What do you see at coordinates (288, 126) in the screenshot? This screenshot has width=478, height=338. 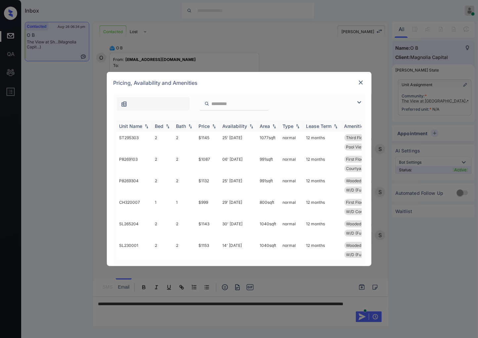 I see `div: Type` at bounding box center [288, 126].